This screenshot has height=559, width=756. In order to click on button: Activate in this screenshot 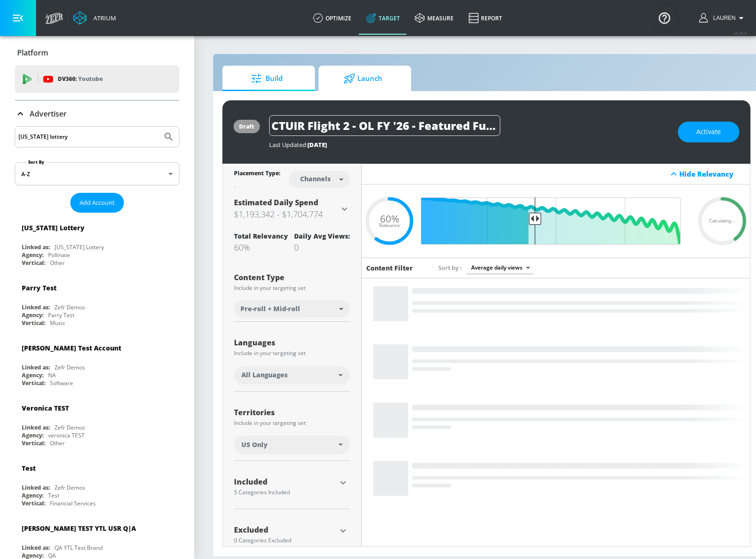, I will do `click(709, 132)`.